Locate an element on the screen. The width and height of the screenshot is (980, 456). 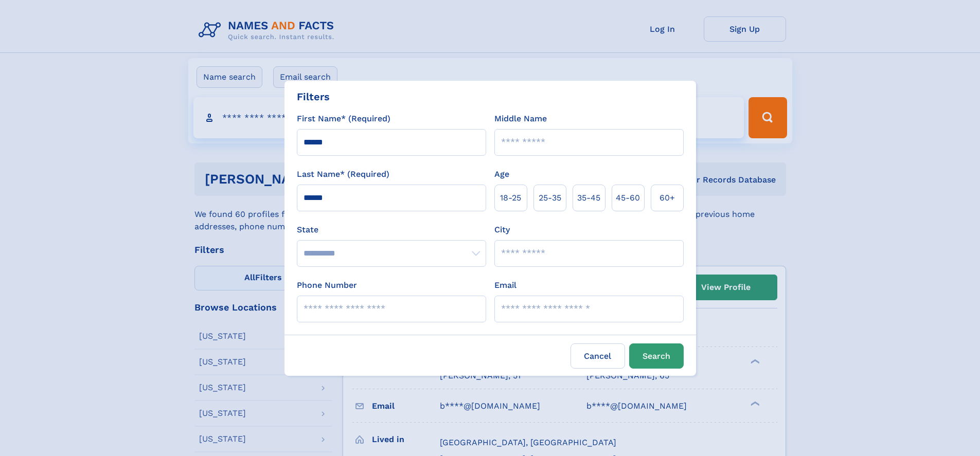
label: Phone Number is located at coordinates (327, 285).